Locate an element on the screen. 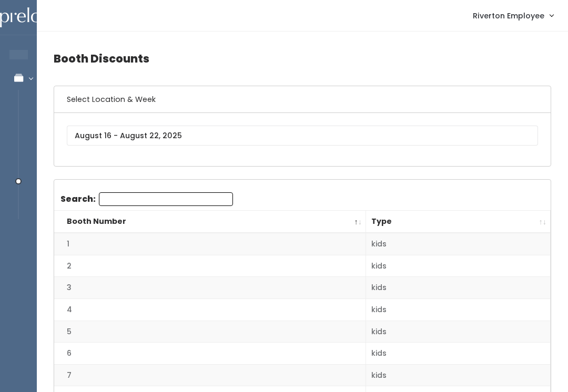  td: 4 is located at coordinates (210, 309).